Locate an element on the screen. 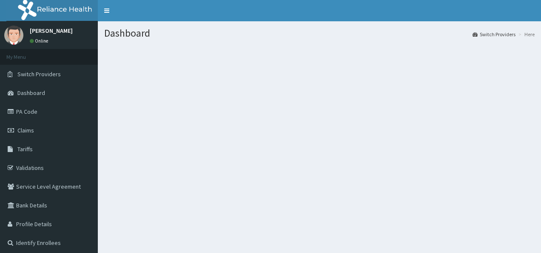 This screenshot has width=541, height=253. li: Here is located at coordinates (526, 34).